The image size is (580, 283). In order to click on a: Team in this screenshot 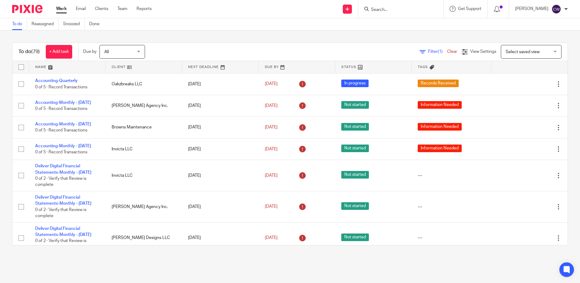, I will do `click(122, 9)`.